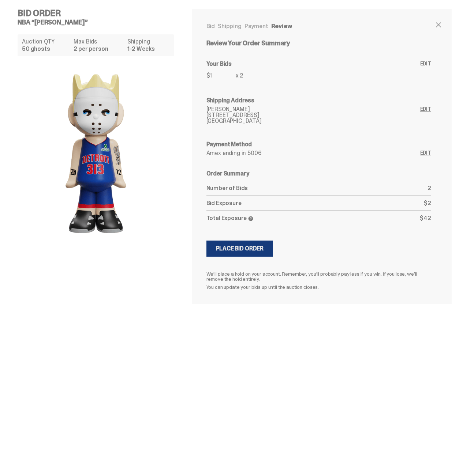 This screenshot has width=463, height=476. What do you see at coordinates (230, 26) in the screenshot?
I see `a: Shipping` at bounding box center [230, 26].